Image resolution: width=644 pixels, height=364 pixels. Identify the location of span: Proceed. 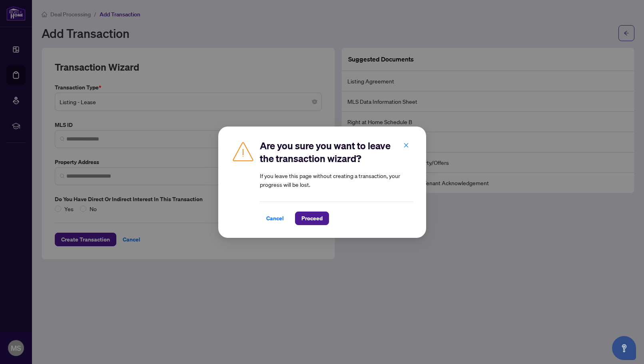
(312, 218).